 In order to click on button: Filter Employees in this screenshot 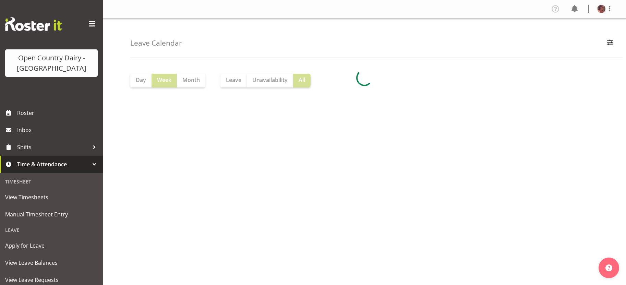, I will do `click(609, 43)`.